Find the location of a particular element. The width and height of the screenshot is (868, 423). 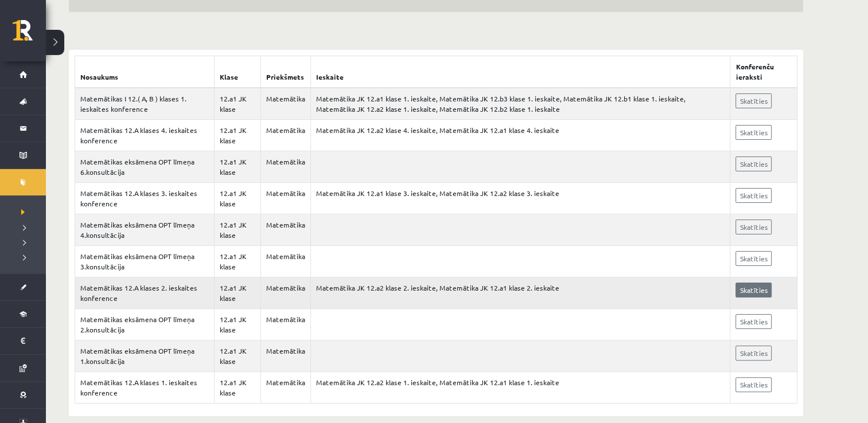

th: Klase is located at coordinates (238, 72).